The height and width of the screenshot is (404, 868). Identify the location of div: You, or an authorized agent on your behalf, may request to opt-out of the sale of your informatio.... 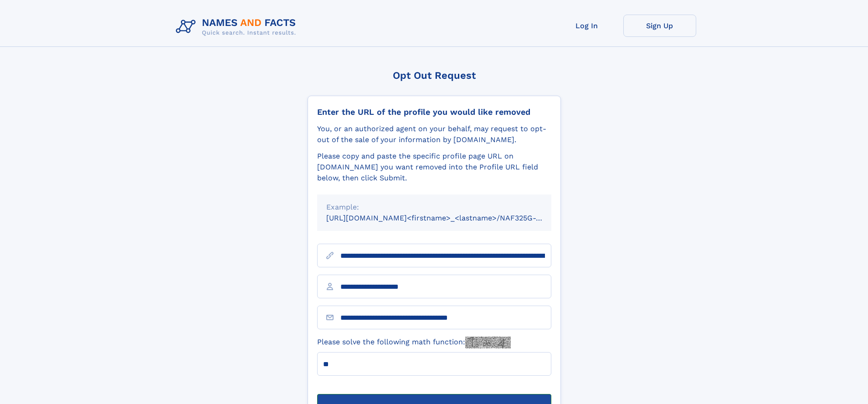
(434, 134).